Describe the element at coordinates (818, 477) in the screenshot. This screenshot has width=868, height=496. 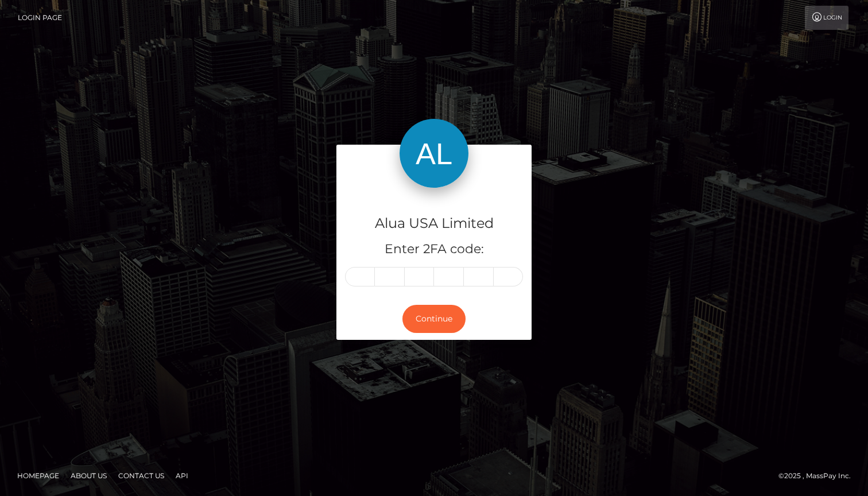
I see `div: © 2025 , MassPay Inc.` at that location.